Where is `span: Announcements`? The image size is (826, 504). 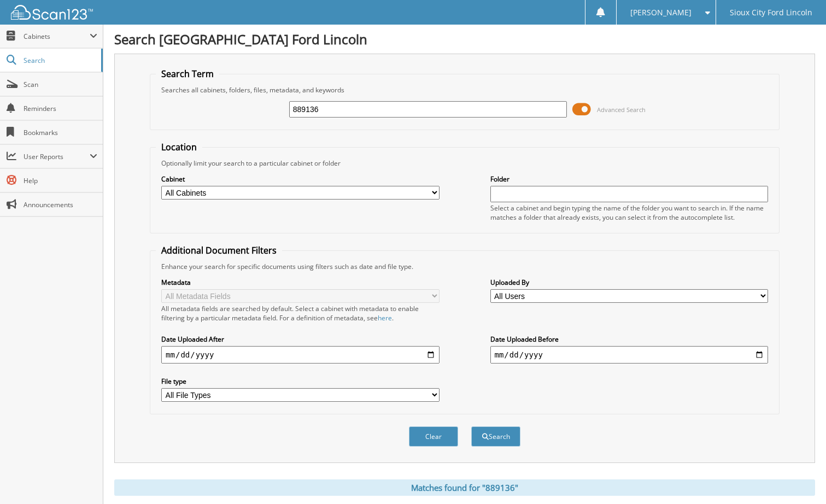
span: Announcements is located at coordinates (60, 204).